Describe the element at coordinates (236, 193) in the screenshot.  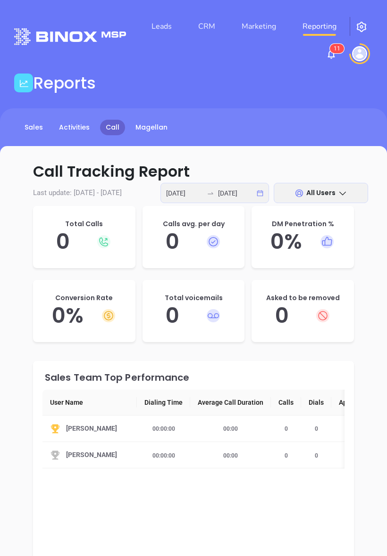
I see `input: End date` at that location.